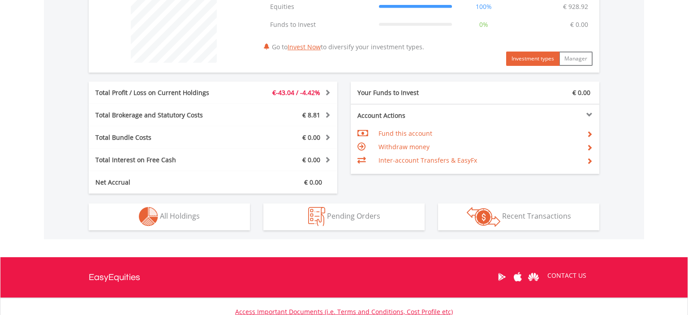 The width and height of the screenshot is (688, 315). What do you see at coordinates (567, 275) in the screenshot?
I see `a: CONTACT US` at bounding box center [567, 275].